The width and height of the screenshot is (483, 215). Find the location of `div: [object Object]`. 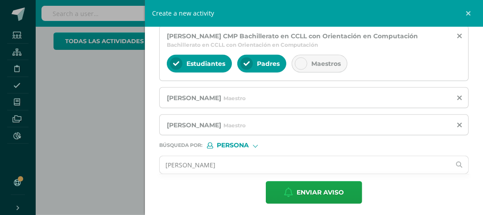

div: [object Object] is located at coordinates (240, 146).